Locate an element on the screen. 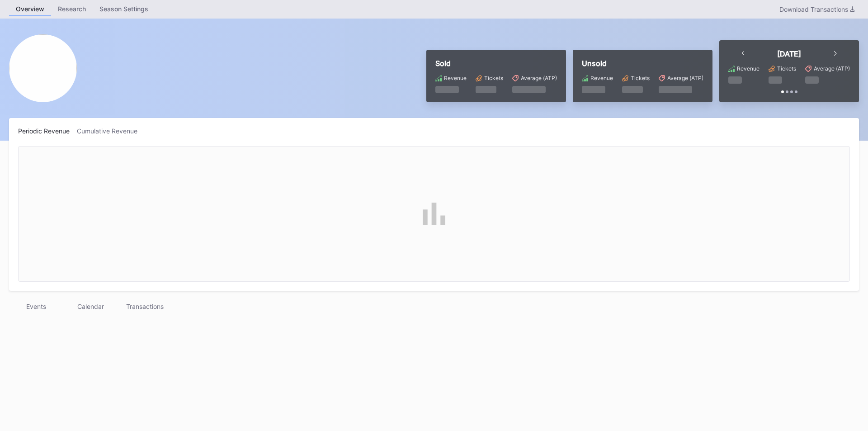 The image size is (868, 431). div: Events is located at coordinates (36, 306).